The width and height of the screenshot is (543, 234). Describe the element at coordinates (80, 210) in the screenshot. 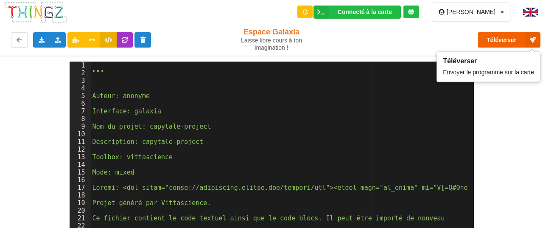

I see `div: 20` at that location.